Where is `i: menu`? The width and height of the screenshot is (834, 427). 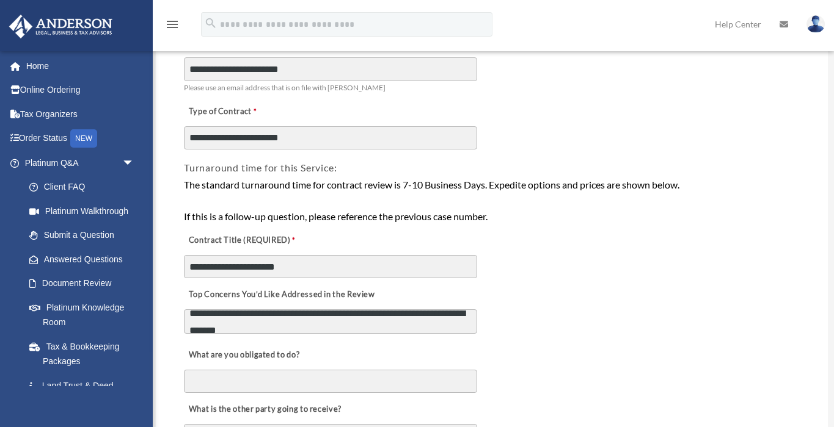
i: menu is located at coordinates (172, 24).